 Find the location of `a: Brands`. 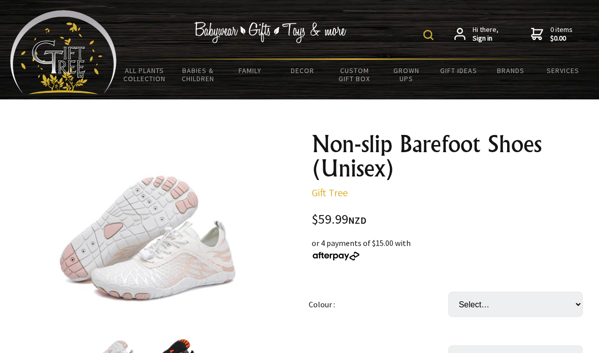

a: Brands is located at coordinates (511, 71).